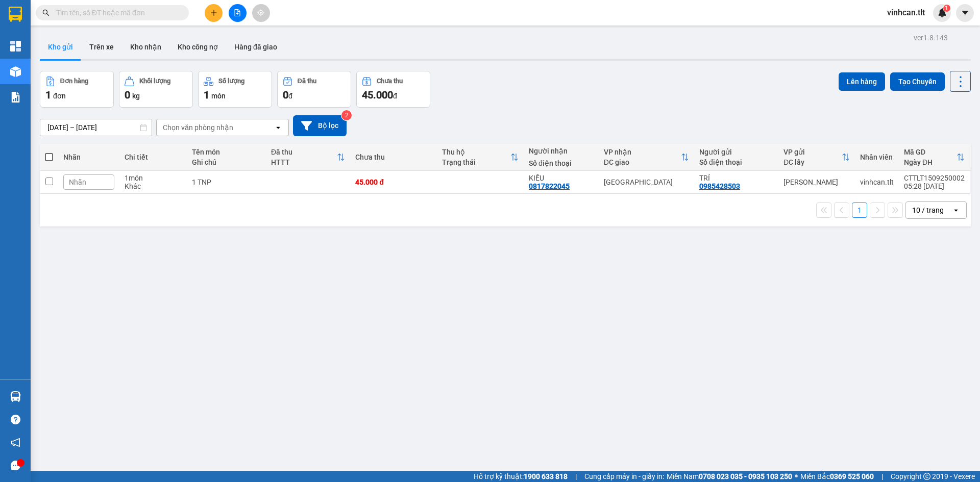  I want to click on div: Chọn văn phòng nhận, so click(198, 127).